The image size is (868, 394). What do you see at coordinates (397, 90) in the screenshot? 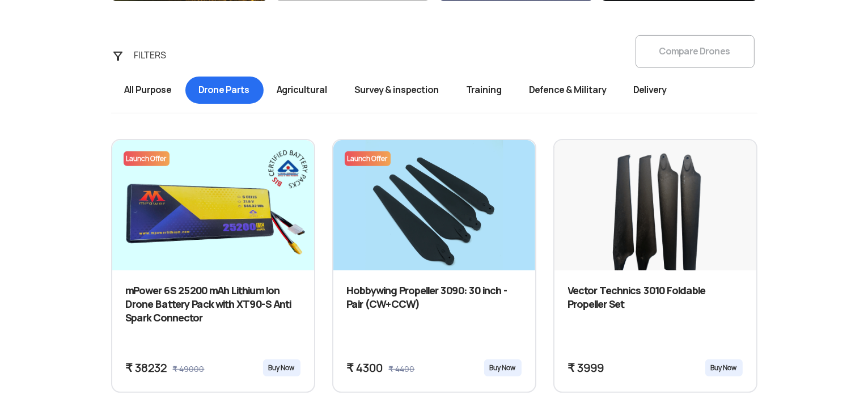
I see `span: Survey & inspection` at bounding box center [397, 90].